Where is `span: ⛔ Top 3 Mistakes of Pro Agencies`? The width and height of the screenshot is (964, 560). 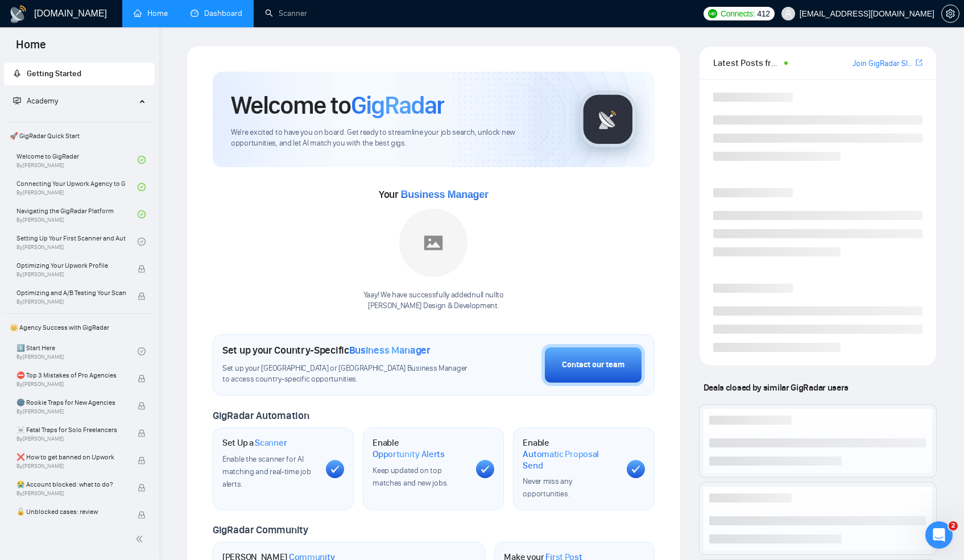 span: ⛔ Top 3 Mistakes of Pro Agencies is located at coordinates (71, 376).